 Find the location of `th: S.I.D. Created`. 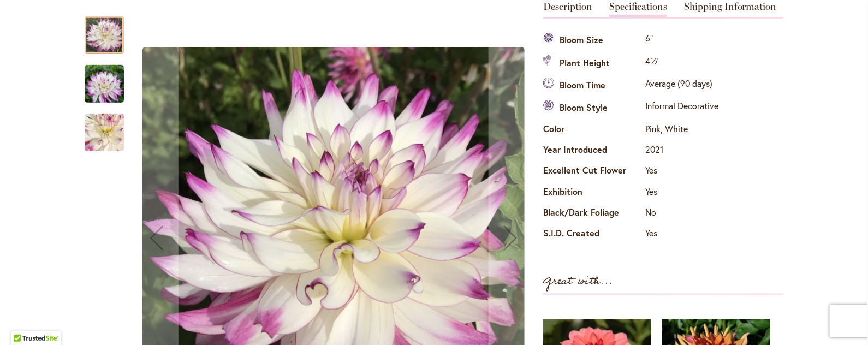

th: S.I.D. Created is located at coordinates (593, 235).